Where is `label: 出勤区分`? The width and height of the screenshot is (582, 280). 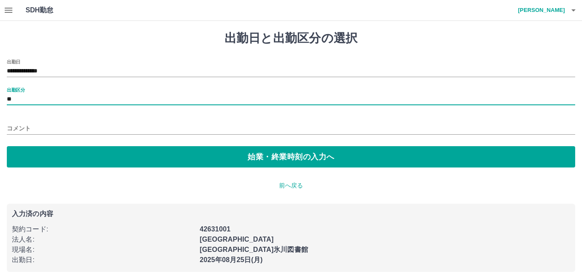 label: 出勤区分 is located at coordinates (16, 89).